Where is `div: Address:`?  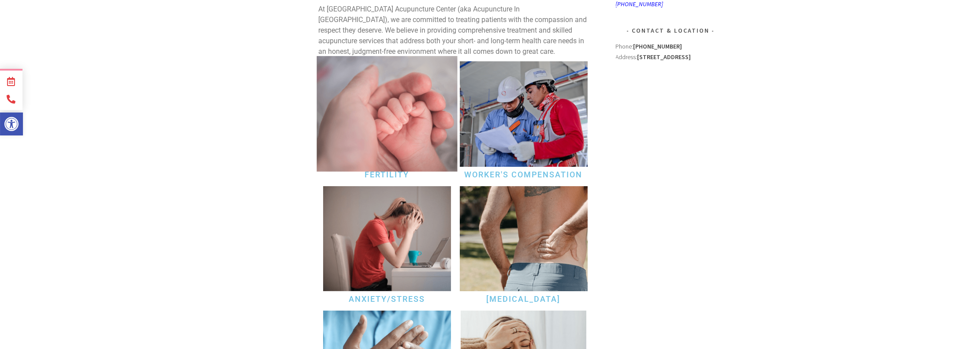 div: Address: is located at coordinates (671, 107).